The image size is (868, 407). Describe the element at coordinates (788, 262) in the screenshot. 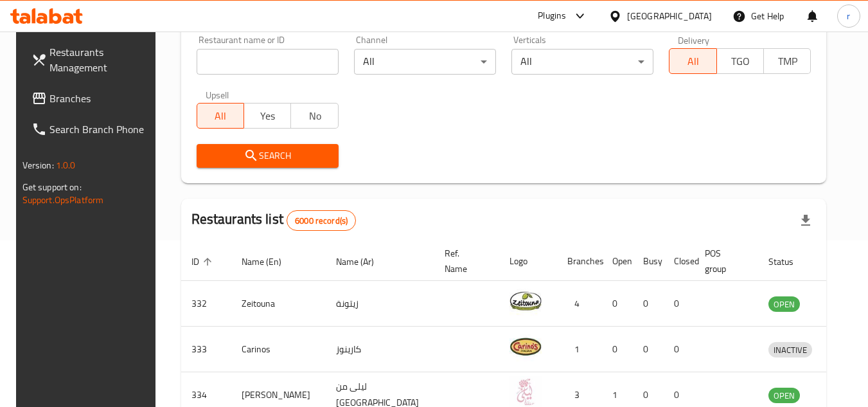

I see `span: Status` at that location.